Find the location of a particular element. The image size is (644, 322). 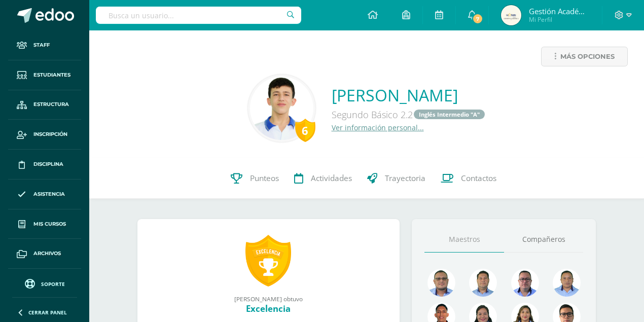

span: 7 is located at coordinates (478, 19).